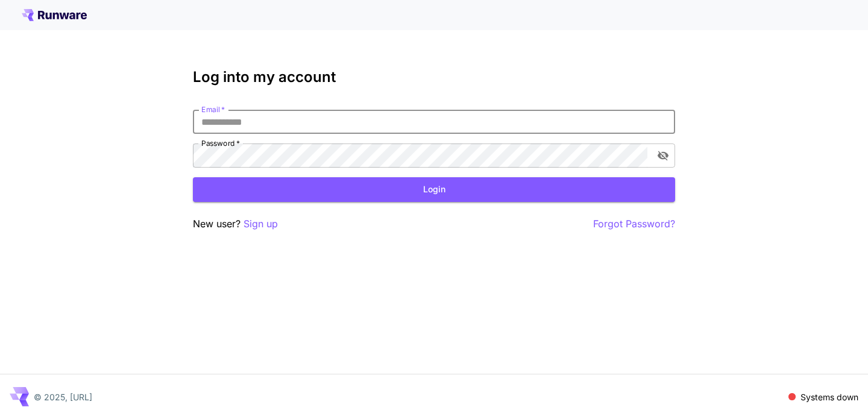 The width and height of the screenshot is (868, 419). What do you see at coordinates (434, 189) in the screenshot?
I see `button: Login` at bounding box center [434, 189].